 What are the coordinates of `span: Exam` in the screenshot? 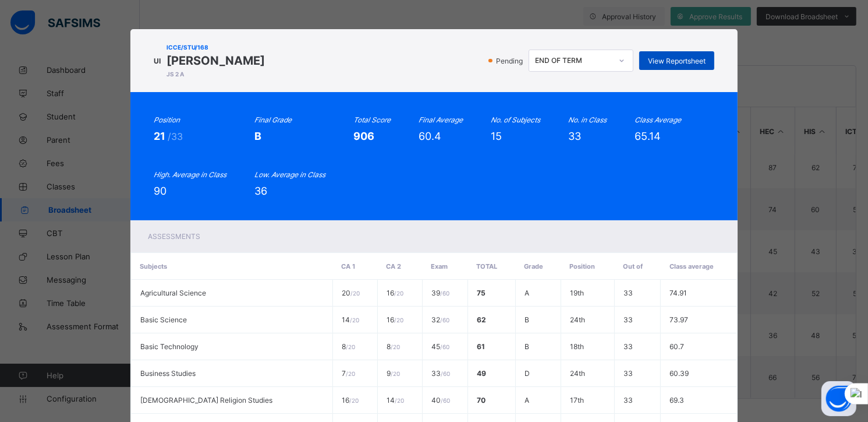 It's located at (439, 266).